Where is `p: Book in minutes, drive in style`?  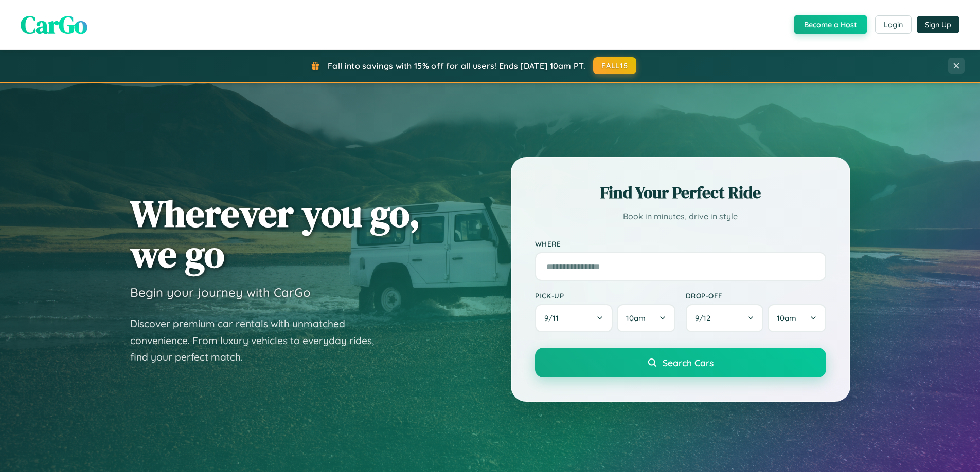
p: Book in minutes, drive in style is located at coordinates (680, 216).